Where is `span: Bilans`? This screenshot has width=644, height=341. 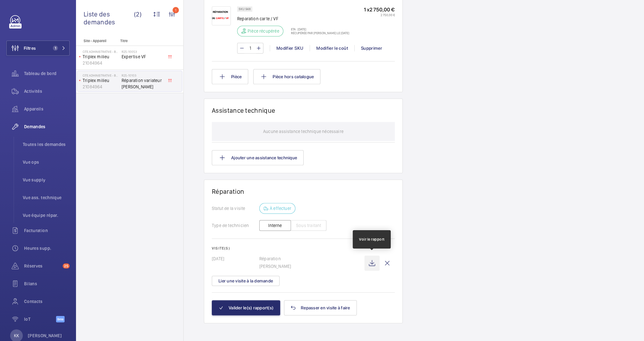
span: Bilans is located at coordinates (47, 284).